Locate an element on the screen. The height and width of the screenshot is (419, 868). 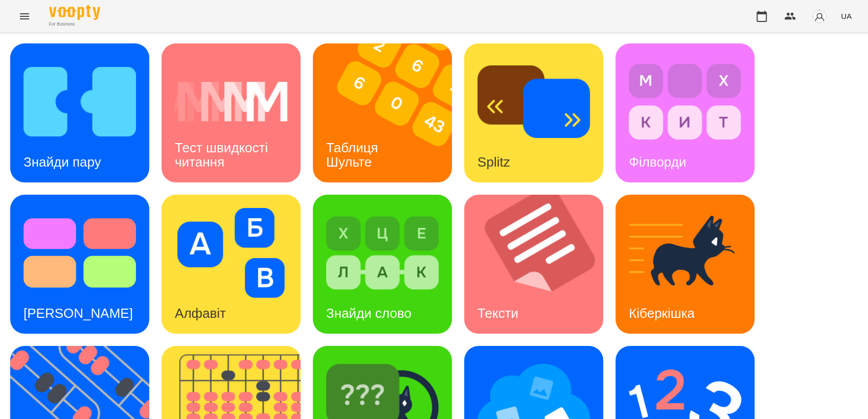
a: АлфавітАлфавіт is located at coordinates (231, 264).